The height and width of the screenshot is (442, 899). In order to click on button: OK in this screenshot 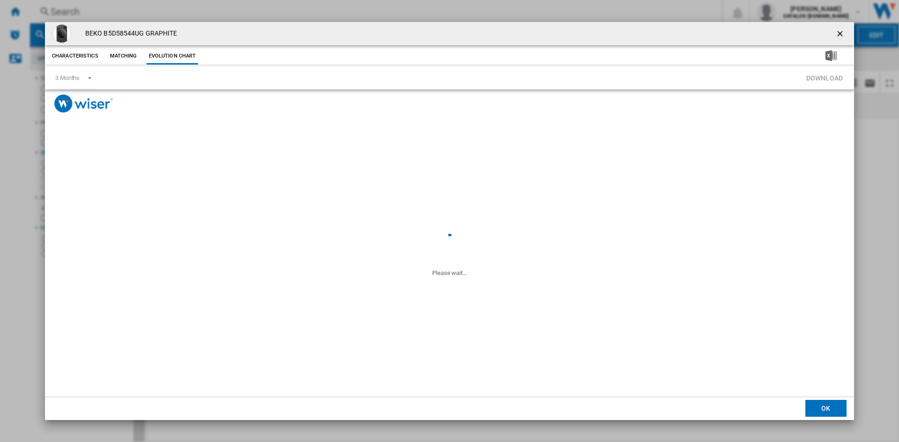, I will do `click(826, 409)`.